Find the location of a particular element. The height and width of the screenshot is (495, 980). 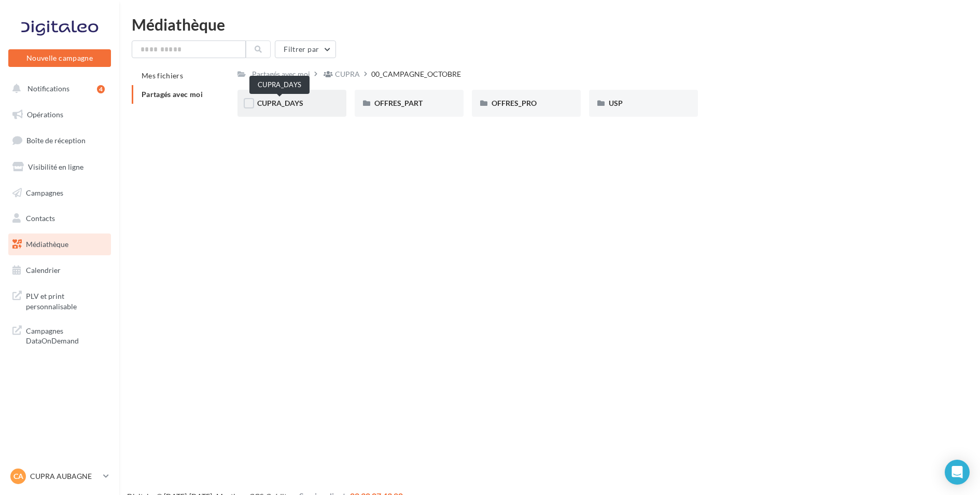

a: Campagnes DataOnDemand is located at coordinates (60, 335).